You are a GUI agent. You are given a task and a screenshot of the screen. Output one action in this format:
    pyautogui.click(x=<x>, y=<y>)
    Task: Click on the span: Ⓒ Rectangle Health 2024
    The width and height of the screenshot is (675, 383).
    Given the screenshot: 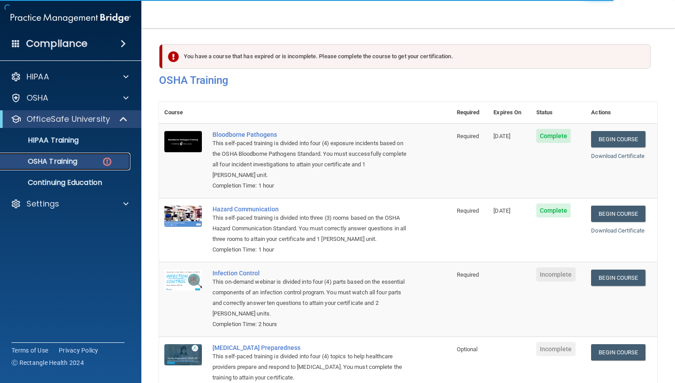 What is the action you would take?
    pyautogui.click(x=48, y=363)
    